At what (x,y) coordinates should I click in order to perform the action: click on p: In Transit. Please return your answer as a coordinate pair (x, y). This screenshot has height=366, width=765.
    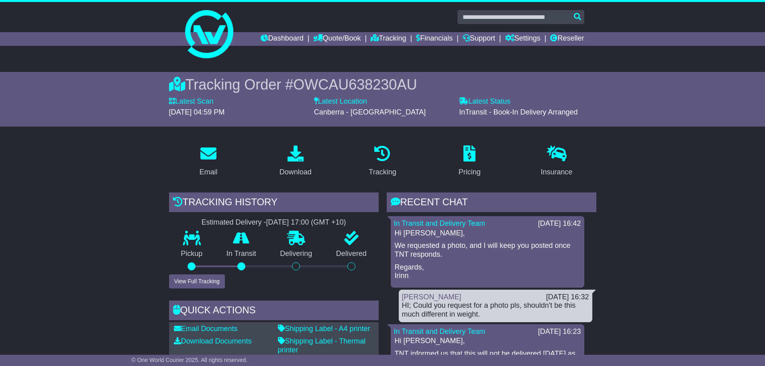
    Looking at the image, I should click on (241, 254).